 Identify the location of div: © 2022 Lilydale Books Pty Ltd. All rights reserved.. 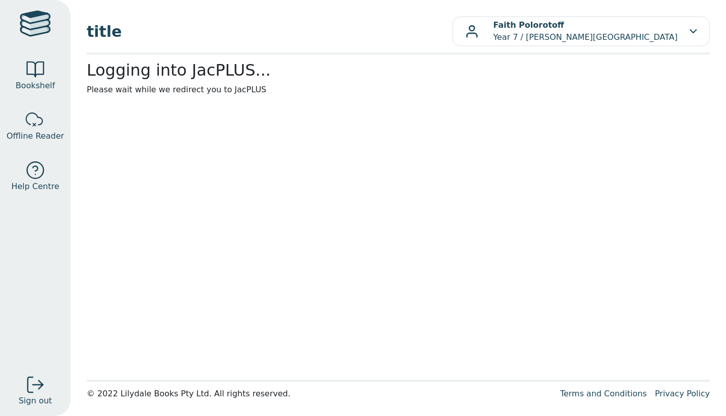
(319, 394).